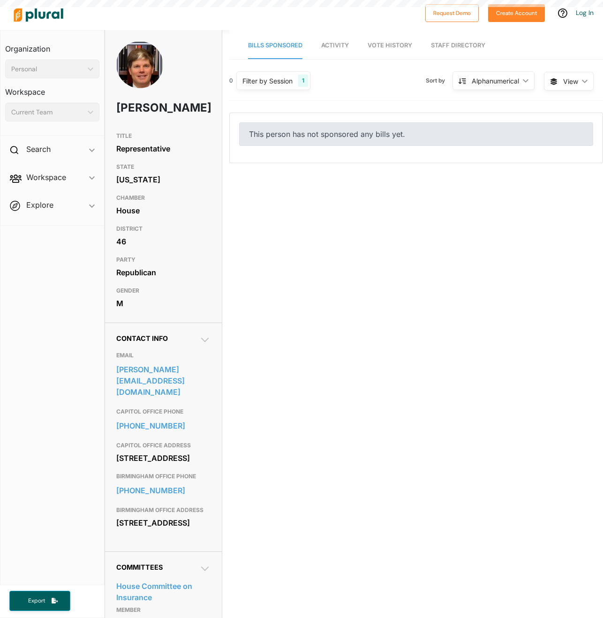 This screenshot has height=618, width=603. I want to click on span: Committees, so click(139, 567).